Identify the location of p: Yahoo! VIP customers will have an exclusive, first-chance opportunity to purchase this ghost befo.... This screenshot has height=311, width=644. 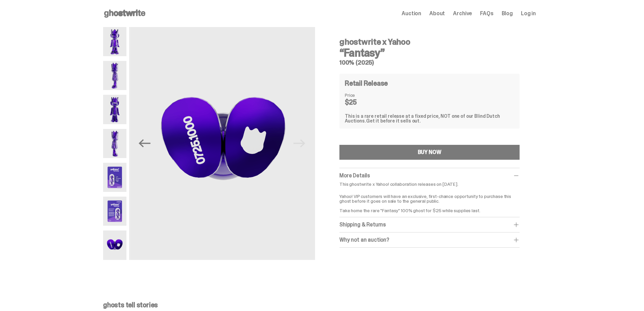
(430, 201).